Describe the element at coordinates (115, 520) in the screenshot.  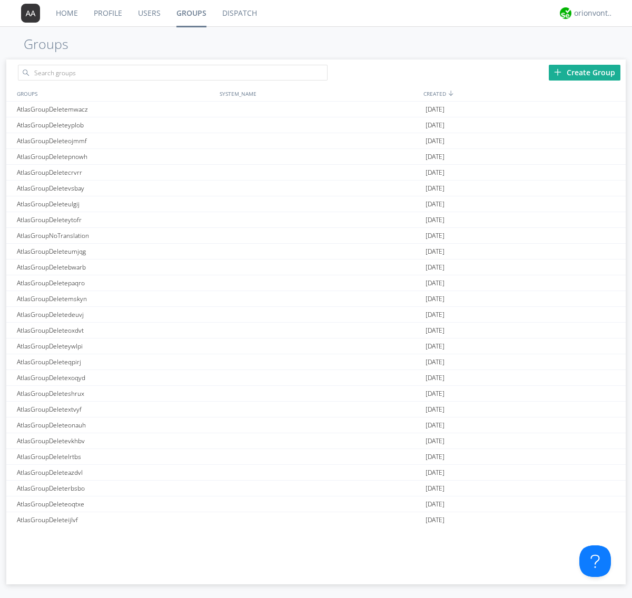
I see `div: AtlasGroupDeleteijlvf` at that location.